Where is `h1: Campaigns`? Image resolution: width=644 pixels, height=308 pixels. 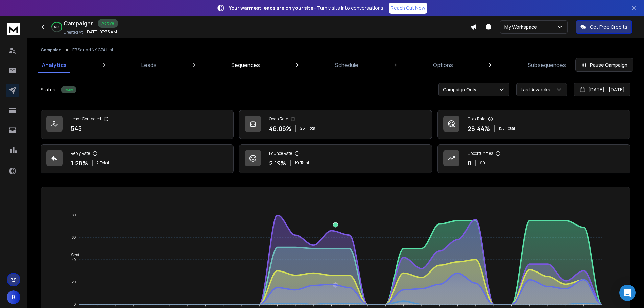 h1: Campaigns is located at coordinates (78, 23).